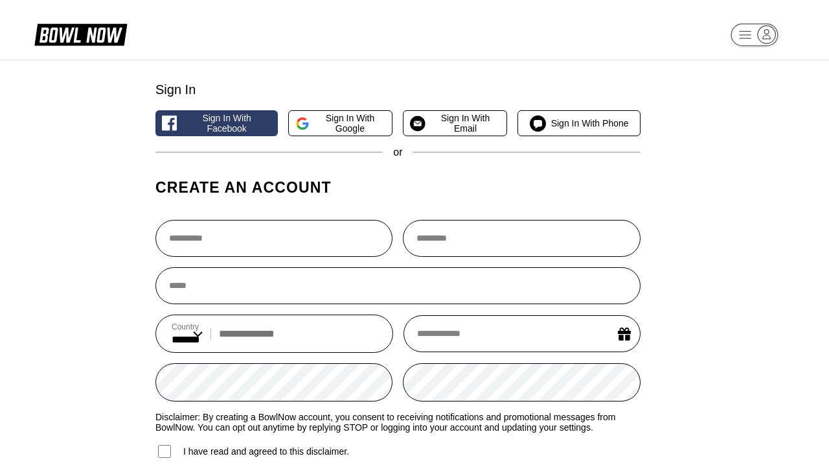 This screenshot has height=467, width=829. What do you see at coordinates (226, 123) in the screenshot?
I see `span: Sign in with Facebook` at bounding box center [226, 123].